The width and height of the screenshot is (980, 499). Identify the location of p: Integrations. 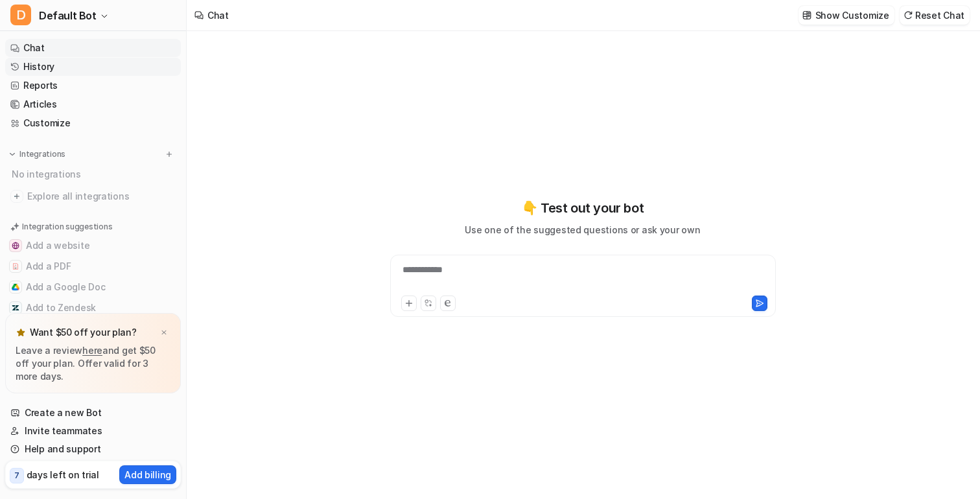
(42, 155).